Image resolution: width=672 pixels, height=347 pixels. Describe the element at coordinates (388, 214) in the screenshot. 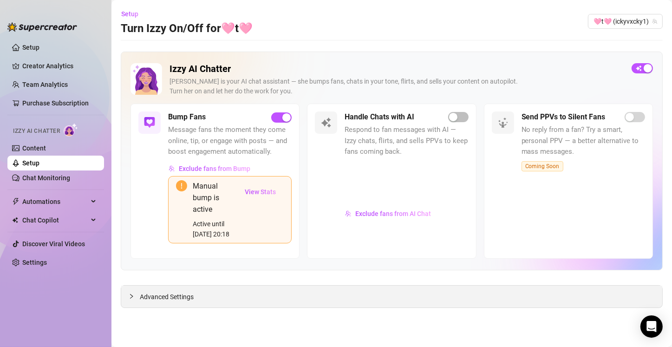

I see `button: Exclude fans from AI Chat` at that location.